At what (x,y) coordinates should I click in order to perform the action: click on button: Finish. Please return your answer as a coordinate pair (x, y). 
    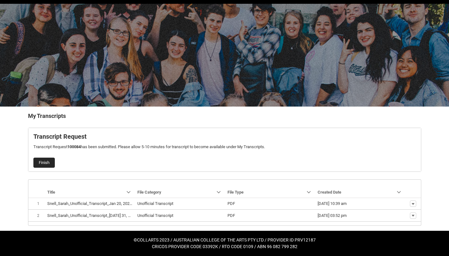
    Looking at the image, I should click on (44, 163).